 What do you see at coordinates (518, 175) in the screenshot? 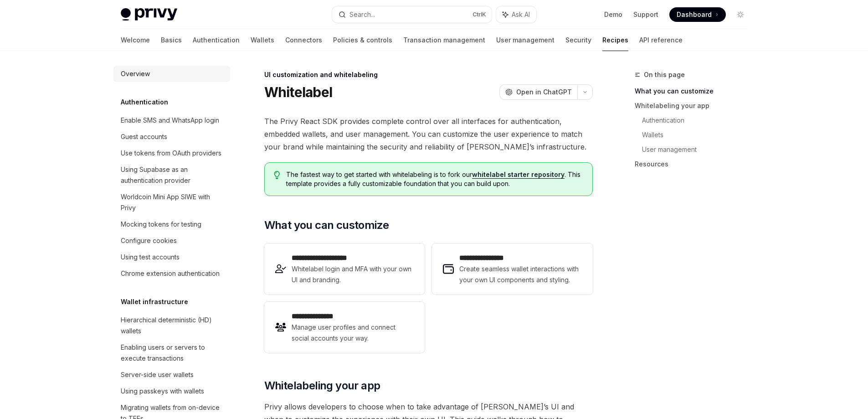
I see `a: whitelabel starter repository` at bounding box center [518, 175].